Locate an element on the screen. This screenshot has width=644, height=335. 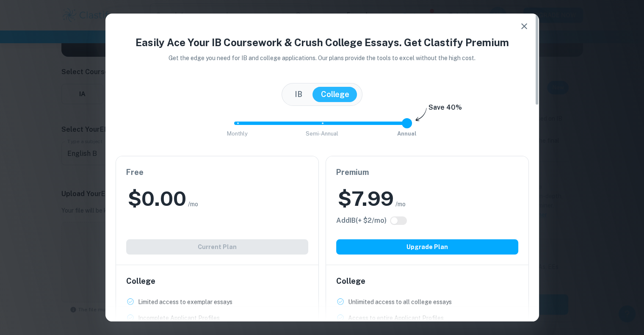
img: subscription-arrow.svg is located at coordinates (421, 115).